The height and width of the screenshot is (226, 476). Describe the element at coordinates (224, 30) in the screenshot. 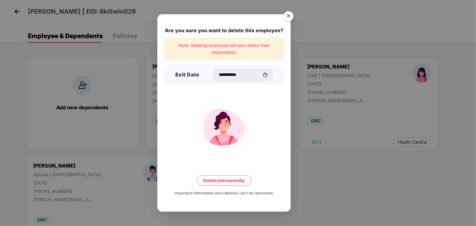

I see `div: Are you sure you want to delete this employee?` at that location.